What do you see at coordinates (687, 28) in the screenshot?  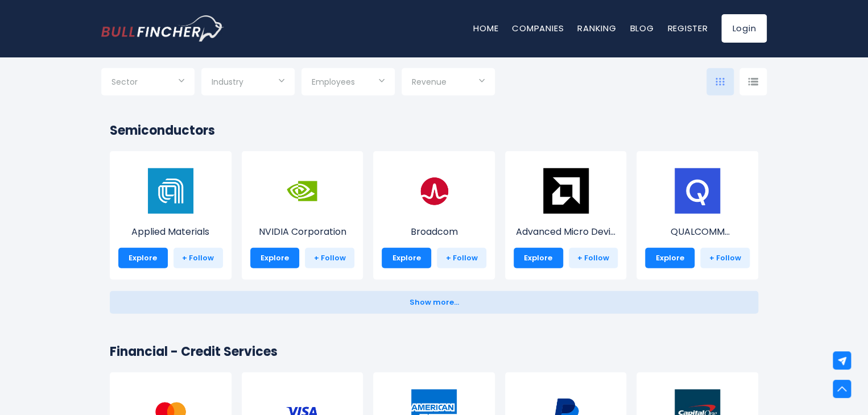 I see `a: Register` at bounding box center [687, 28].